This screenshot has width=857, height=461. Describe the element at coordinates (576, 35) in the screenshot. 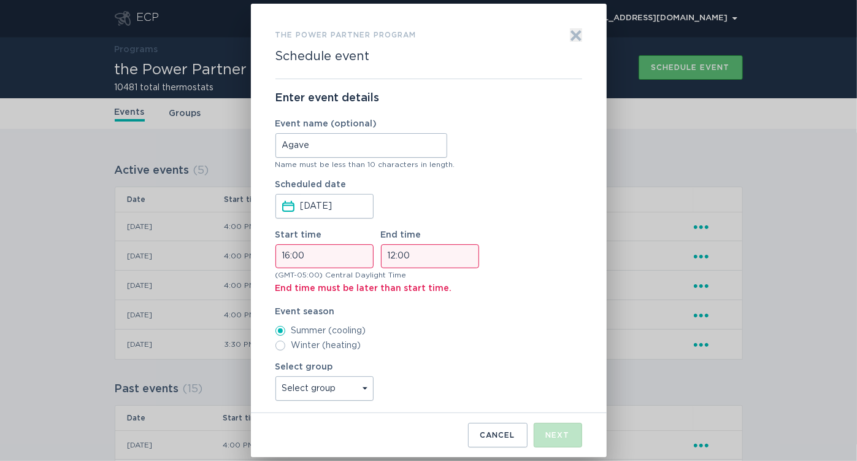

I see `button: Exit` at that location.